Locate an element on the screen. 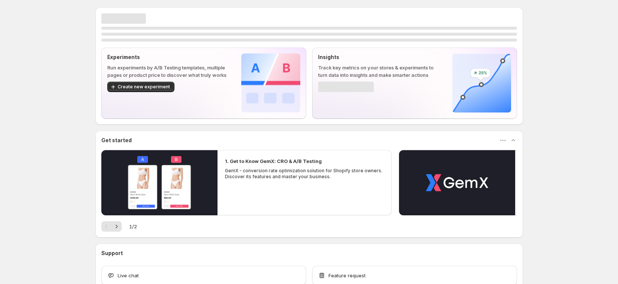 The image size is (618, 284). span: Feature request is located at coordinates (347, 275).